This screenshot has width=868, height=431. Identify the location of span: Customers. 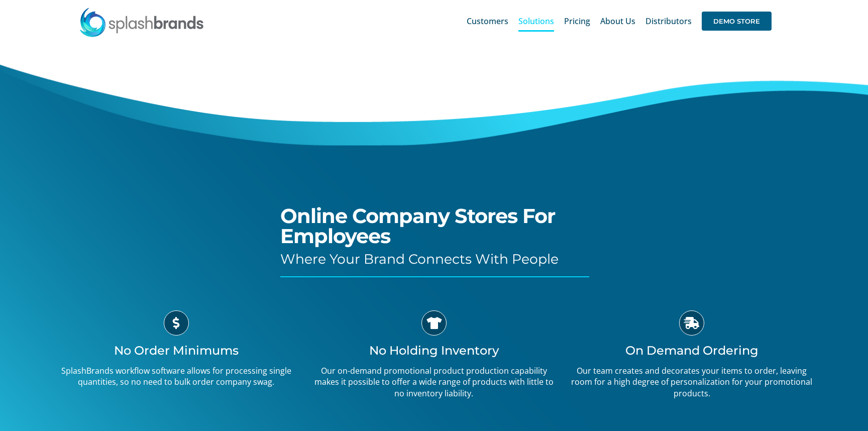
(487, 21).